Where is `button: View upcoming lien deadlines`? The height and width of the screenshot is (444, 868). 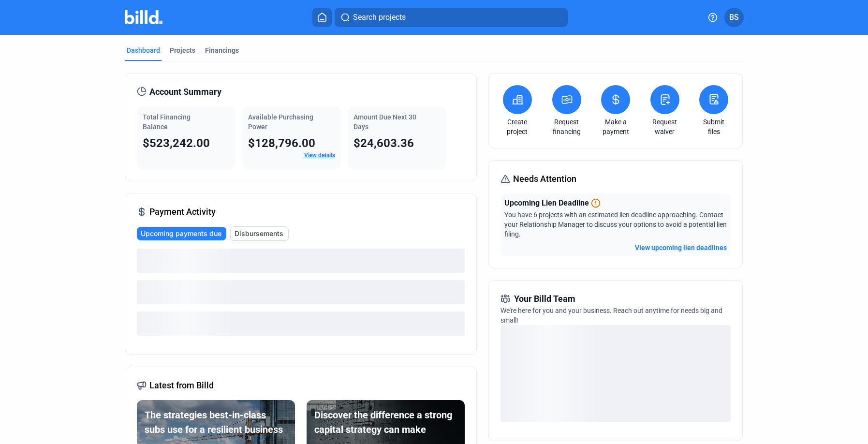
button: View upcoming lien deadlines is located at coordinates (681, 247).